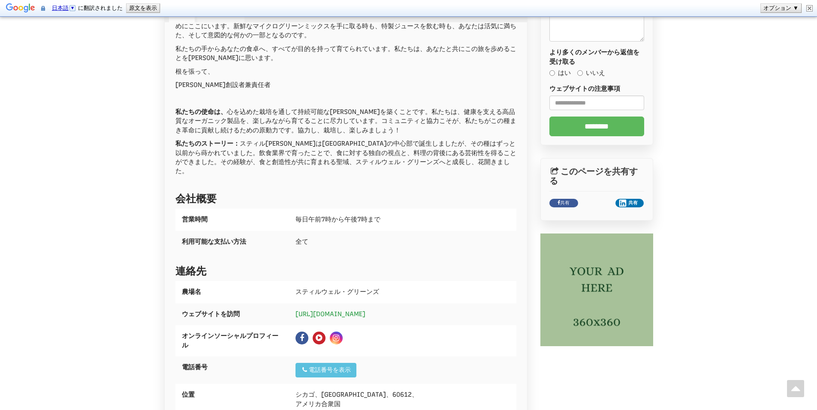  I want to click on a: YouTubeクリック, so click(319, 338).